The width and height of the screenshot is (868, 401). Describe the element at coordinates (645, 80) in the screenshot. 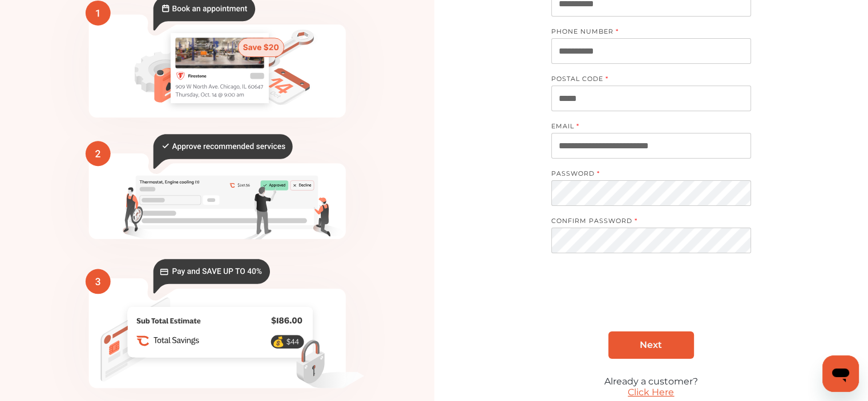

I see `label: POSTAL CODE` at that location.